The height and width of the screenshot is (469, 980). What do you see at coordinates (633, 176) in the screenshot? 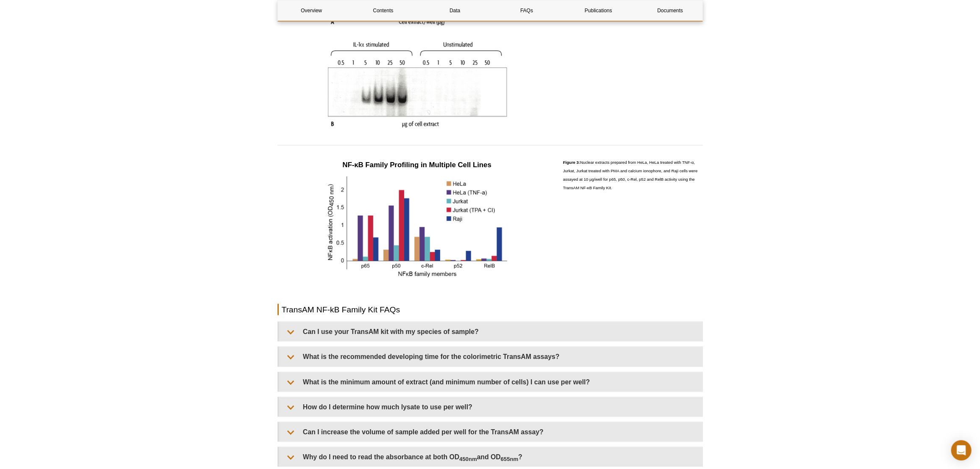
I see `p: Nuclear extracts prepared from HeLa, HeLa treated with TNF-α, Jurkat, Jurkat treated with PMA and...` at bounding box center [633, 176].